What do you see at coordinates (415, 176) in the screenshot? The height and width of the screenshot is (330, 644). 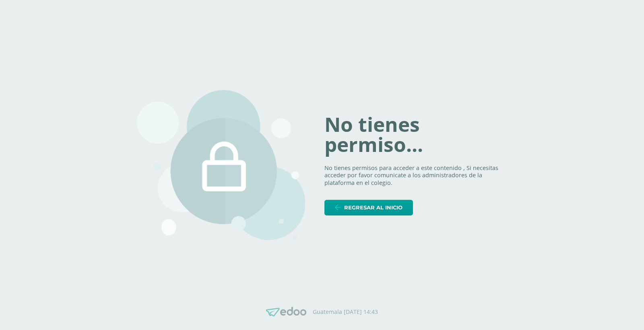 I see `p: No tienes permisos para acceder a este contenido , Si necesitas acceder por favor comunicate a lo...` at bounding box center [415, 176].